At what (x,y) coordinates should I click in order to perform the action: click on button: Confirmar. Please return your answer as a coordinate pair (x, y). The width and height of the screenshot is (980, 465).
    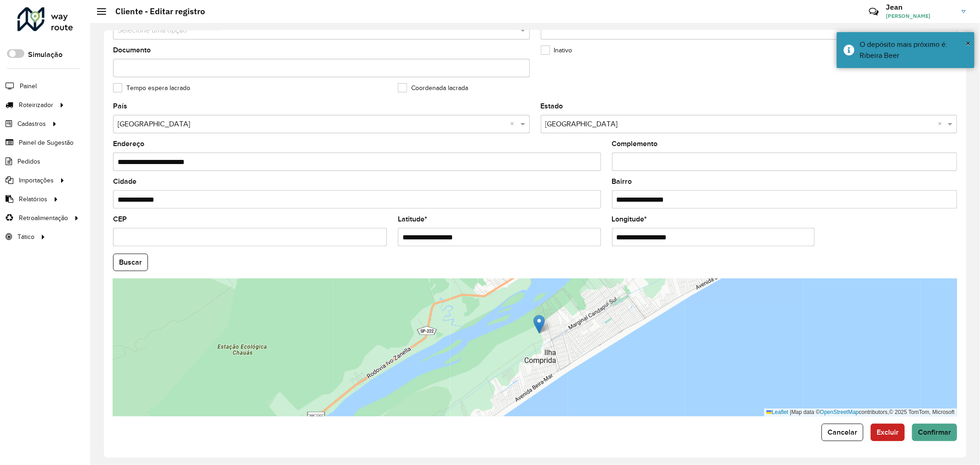
    Looking at the image, I should click on (934, 433).